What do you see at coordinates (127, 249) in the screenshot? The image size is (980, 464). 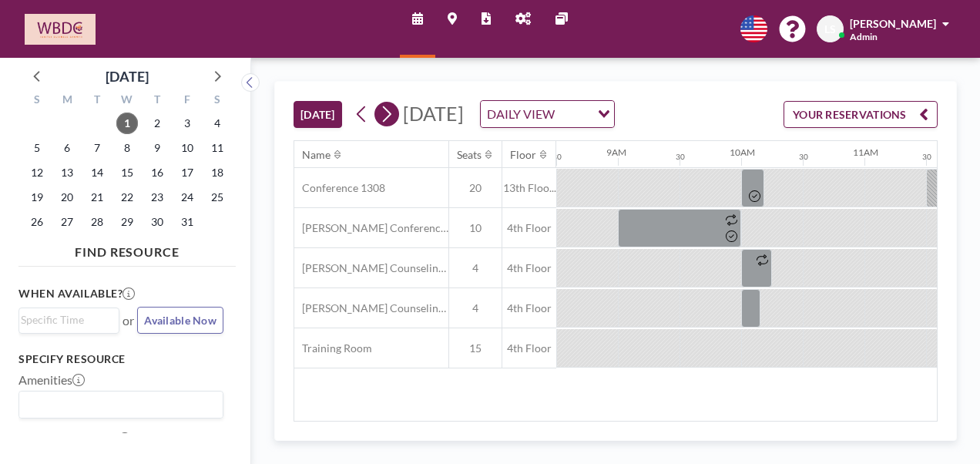 I see `h4: FIND RESOURCE` at bounding box center [127, 249].